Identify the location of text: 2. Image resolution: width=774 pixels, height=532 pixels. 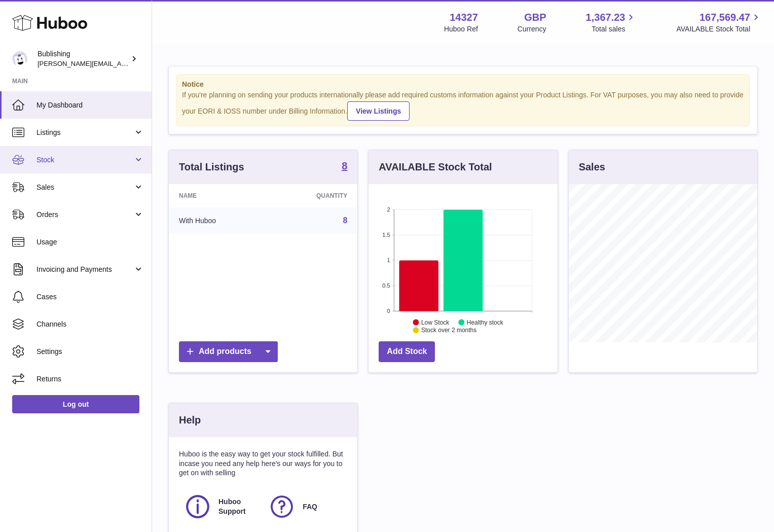
(389, 210).